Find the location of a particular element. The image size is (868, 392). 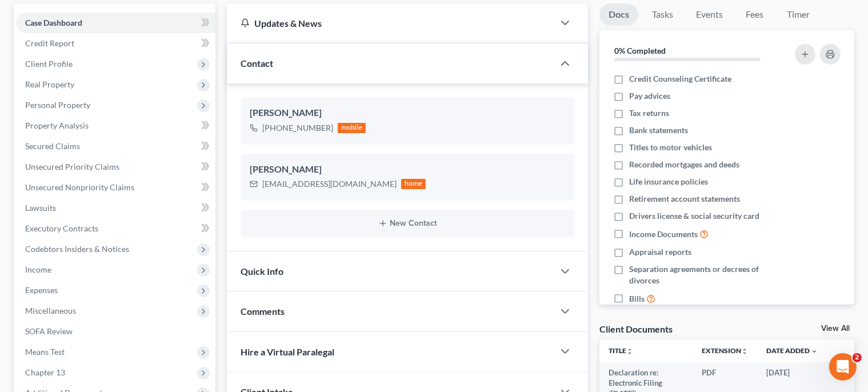

span: Codebtors Insiders & Notices is located at coordinates (77, 248).